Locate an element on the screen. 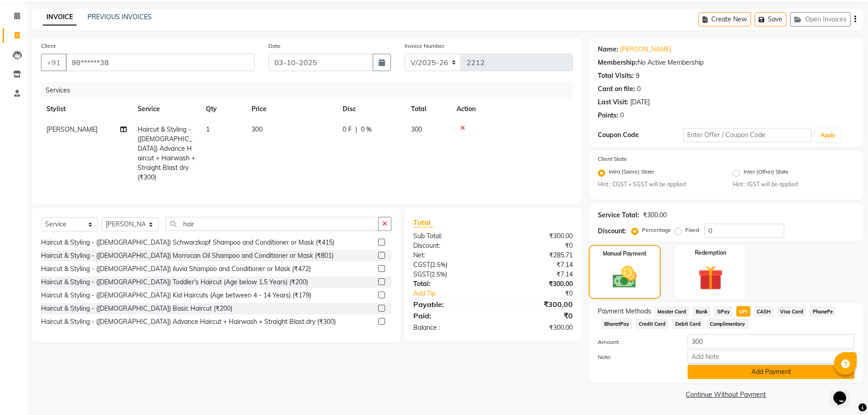  span: 0 F is located at coordinates (348, 129).